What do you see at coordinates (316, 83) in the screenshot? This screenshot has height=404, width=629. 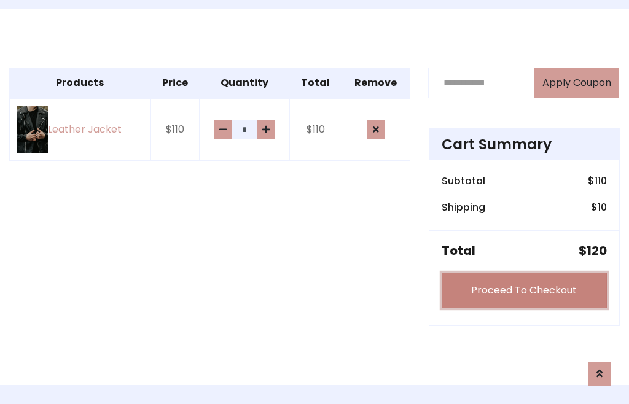 I see `th: Total` at bounding box center [316, 83].